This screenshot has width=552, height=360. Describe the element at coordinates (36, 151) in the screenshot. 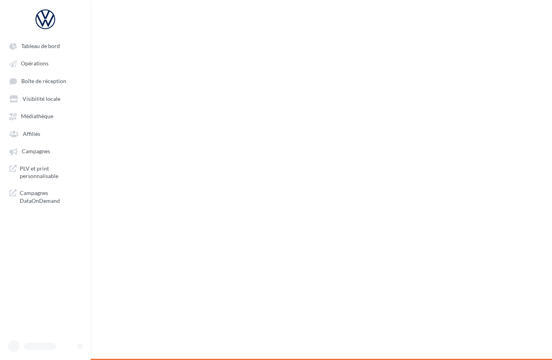

I see `span: Campagnes` at that location.